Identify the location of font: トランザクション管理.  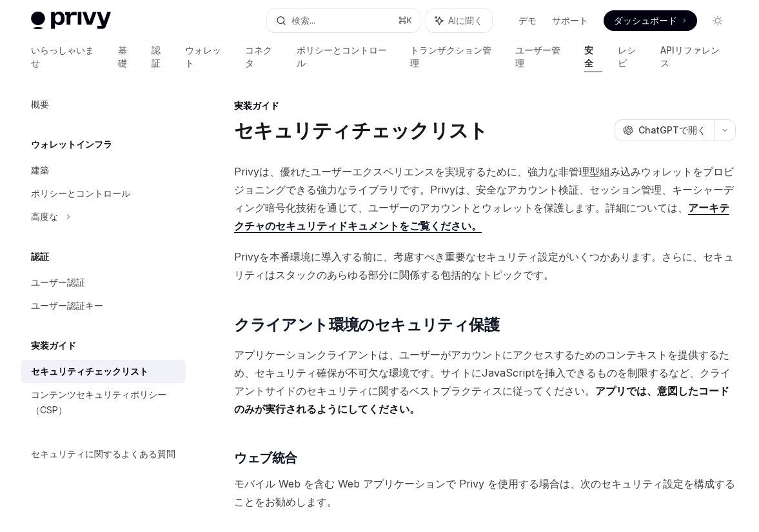
(451, 56).